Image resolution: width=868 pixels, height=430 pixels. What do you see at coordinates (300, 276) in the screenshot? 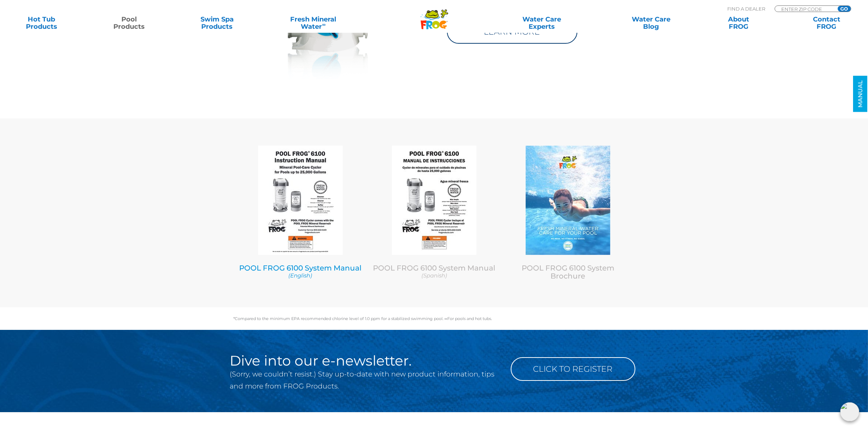
I see `em: (English)` at bounding box center [300, 276].